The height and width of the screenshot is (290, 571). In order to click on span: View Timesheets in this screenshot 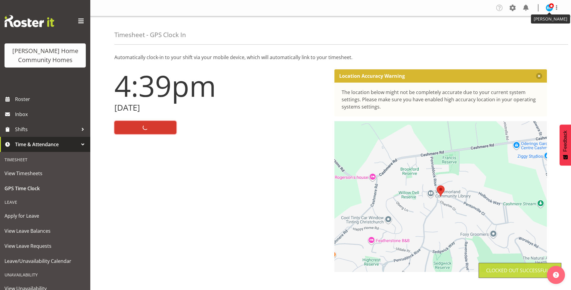, I will do `click(45, 173)`.